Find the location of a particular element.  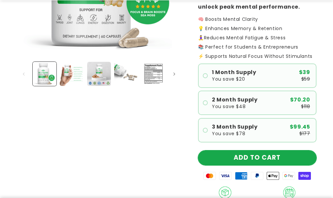

button: Load image 2 in gallery view is located at coordinates (72, 74).